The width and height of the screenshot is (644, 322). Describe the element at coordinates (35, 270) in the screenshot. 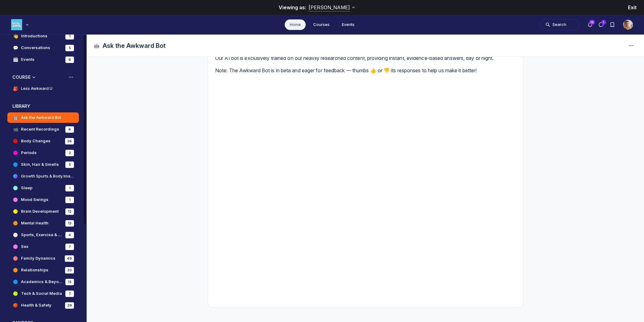

I see `h4: Relationships` at that location.